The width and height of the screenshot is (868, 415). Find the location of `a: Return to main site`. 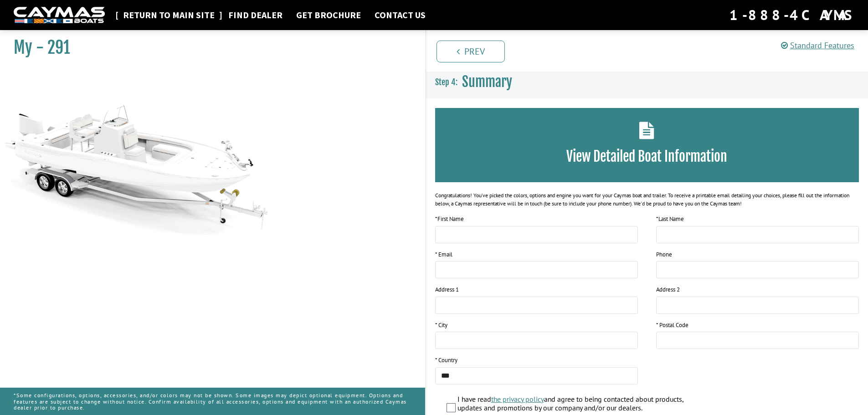

a: Return to main site is located at coordinates (168, 15).